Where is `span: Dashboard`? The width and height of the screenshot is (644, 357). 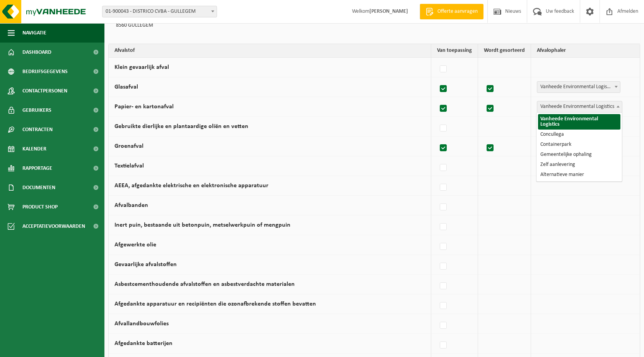 span: Dashboard is located at coordinates (36, 53).